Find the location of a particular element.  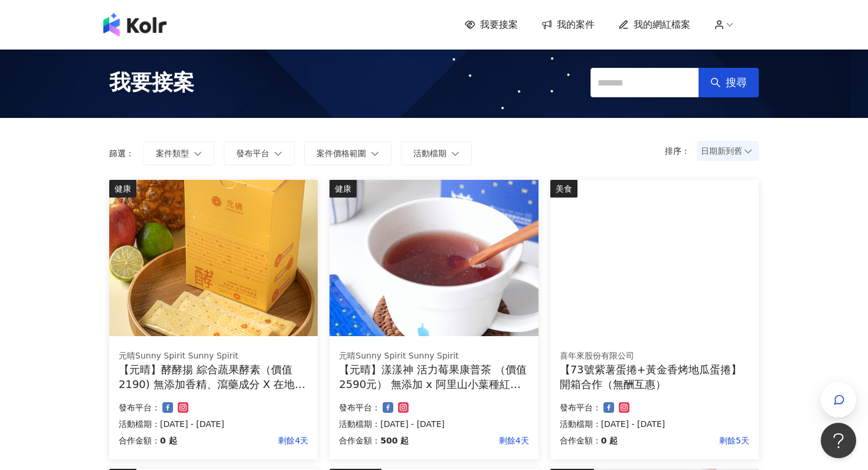

button: 案件價格範圍 is located at coordinates (348, 154).